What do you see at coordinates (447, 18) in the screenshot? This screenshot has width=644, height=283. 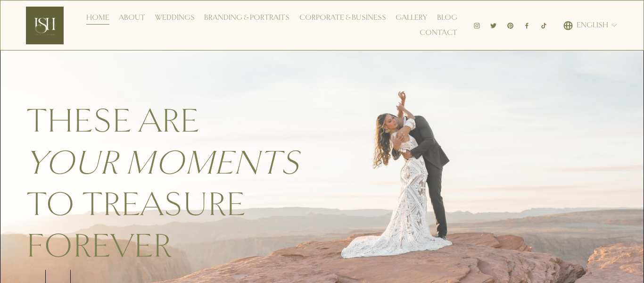 I see `a: Blog` at bounding box center [447, 18].